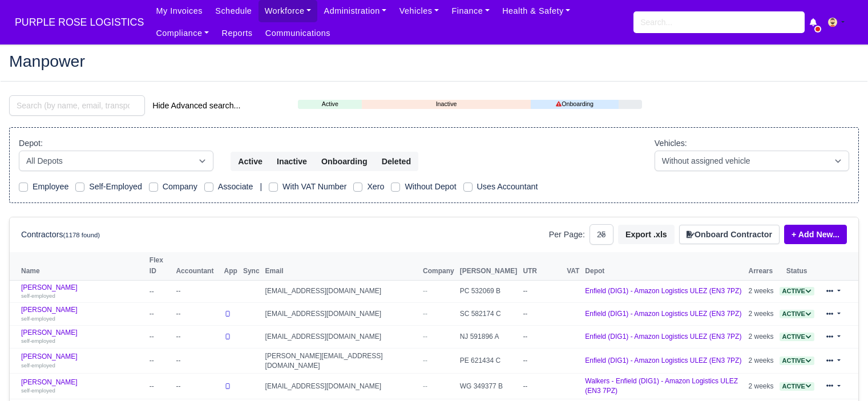 Image resolution: width=868 pixels, height=401 pixels. What do you see at coordinates (196, 106) in the screenshot?
I see `button: Hide Advanced search...` at bounding box center [196, 106].